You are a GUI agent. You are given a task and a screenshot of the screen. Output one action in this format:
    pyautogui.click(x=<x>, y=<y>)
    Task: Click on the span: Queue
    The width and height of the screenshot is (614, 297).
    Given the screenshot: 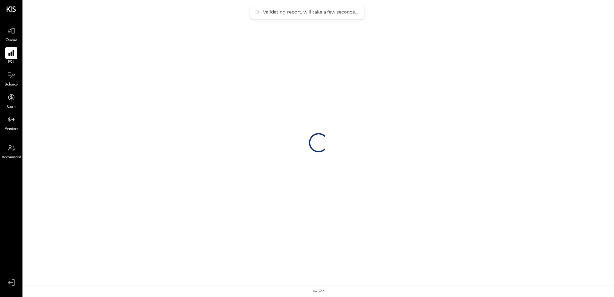 What is the action you would take?
    pyautogui.click(x=11, y=40)
    